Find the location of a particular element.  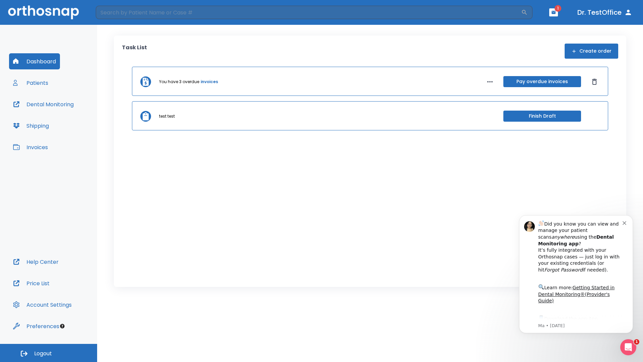

p: Task List is located at coordinates (134, 51).